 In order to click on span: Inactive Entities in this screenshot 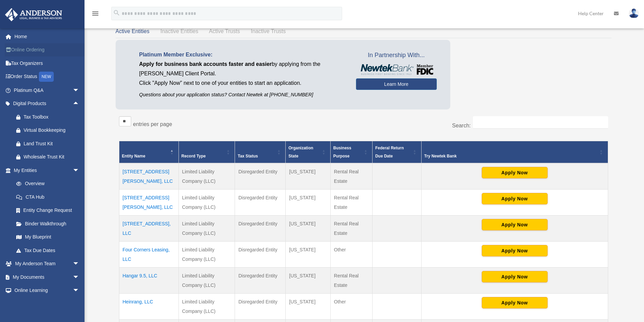, I will do `click(179, 31)`.